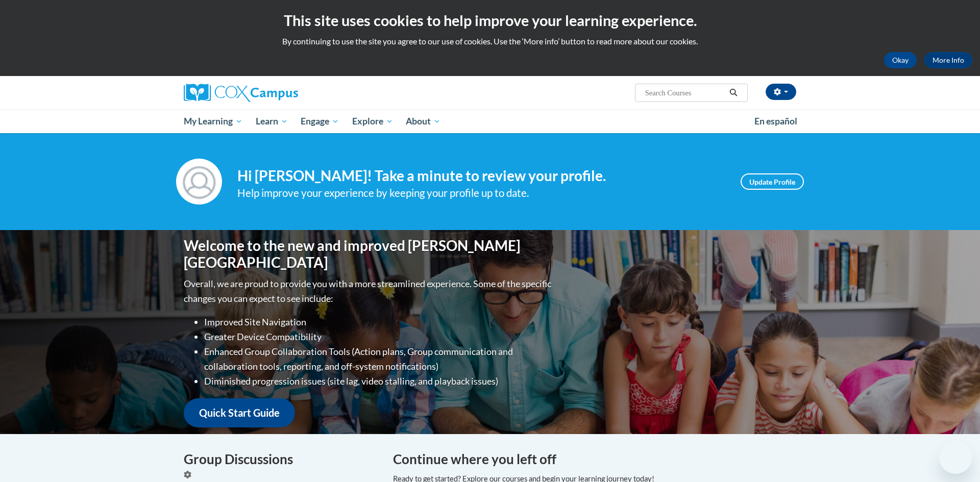 This screenshot has width=980, height=482. I want to click on img: Cox Campus, so click(241, 93).